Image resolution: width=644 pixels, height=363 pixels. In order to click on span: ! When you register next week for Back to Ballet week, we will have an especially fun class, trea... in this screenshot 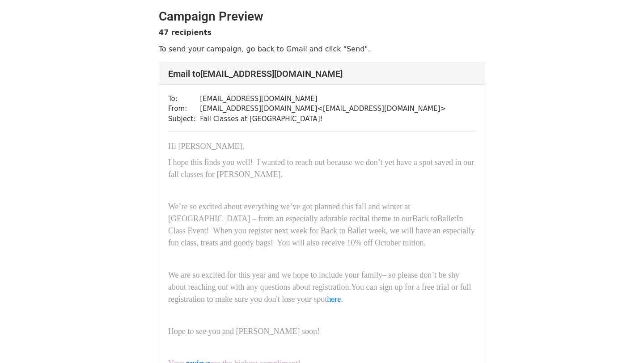, I will do `click(322, 237)`.